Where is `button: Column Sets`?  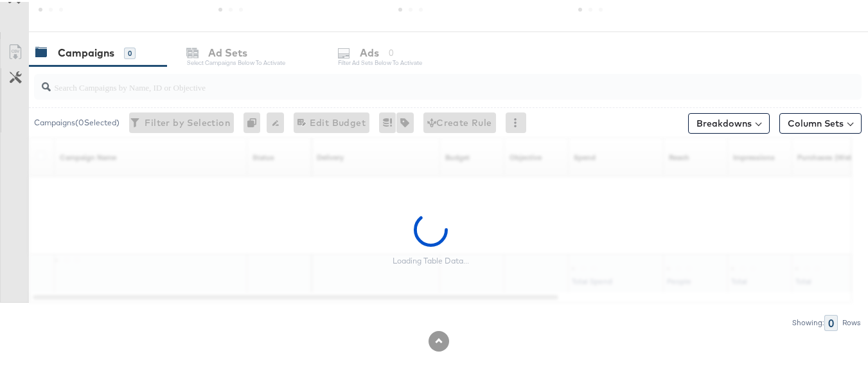 button: Column Sets is located at coordinates (820, 122).